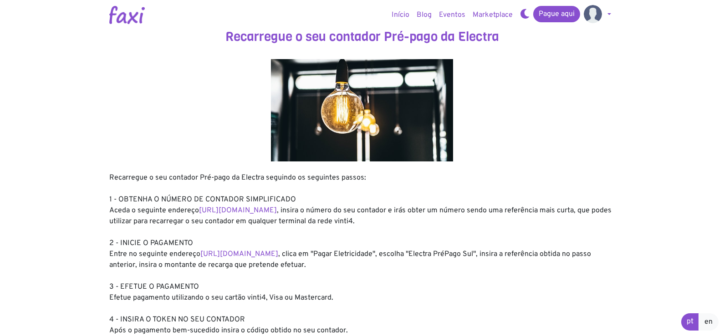  I want to click on a: Blog, so click(424, 15).